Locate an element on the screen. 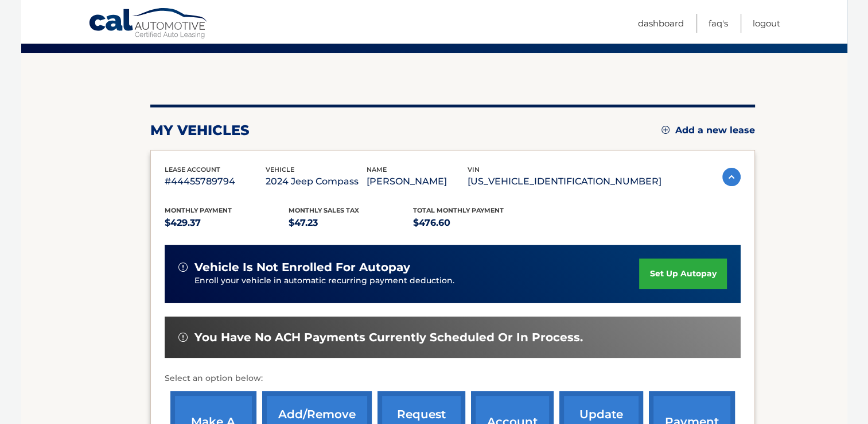 The height and width of the screenshot is (424, 868). span: name is located at coordinates (376, 170).